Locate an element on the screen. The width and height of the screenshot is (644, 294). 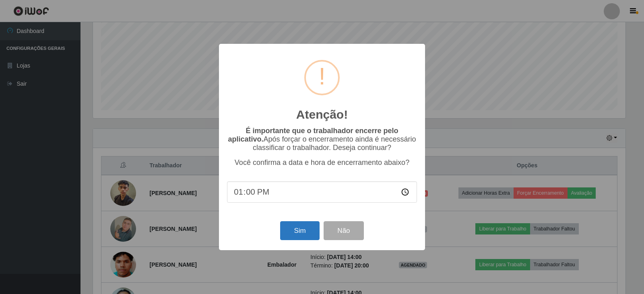
p: Após forçar o encerramento ainda é necessário classificar o trabalhador. Deseja continuar? is located at coordinates (322, 139).